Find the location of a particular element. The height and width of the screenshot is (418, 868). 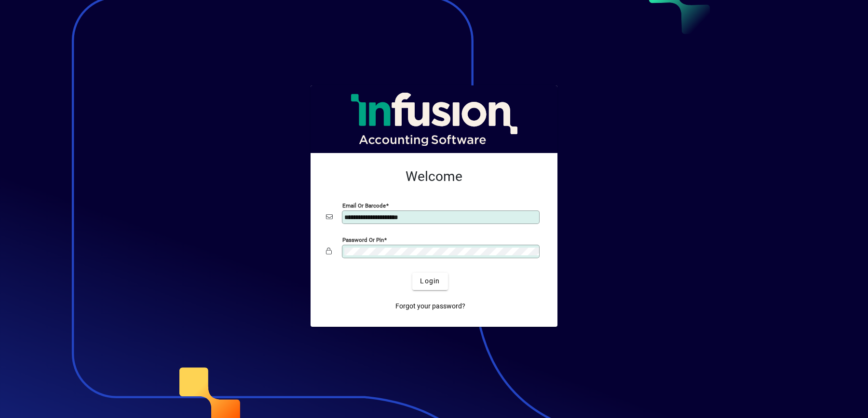

mat-label: Email or Barcode is located at coordinates (364, 205).